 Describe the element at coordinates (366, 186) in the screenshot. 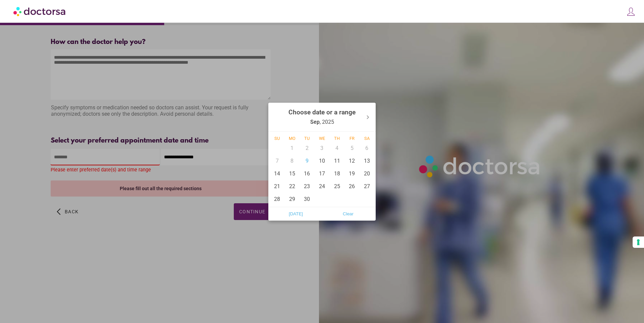

I see `div: 27` at that location.